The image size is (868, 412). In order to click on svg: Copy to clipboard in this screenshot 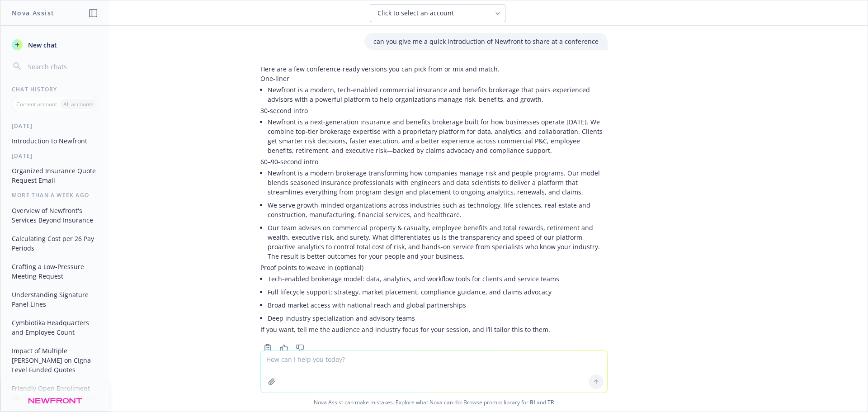, I will do `click(267, 348)`.